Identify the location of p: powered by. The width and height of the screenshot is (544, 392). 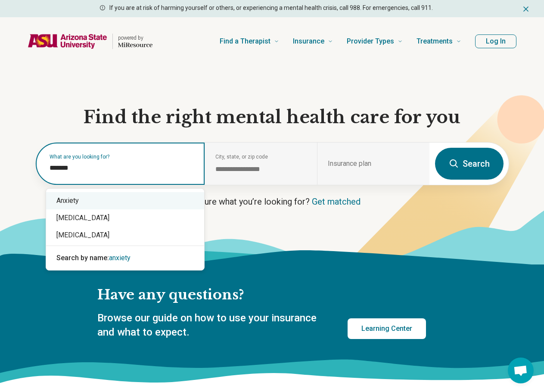
(135, 38).